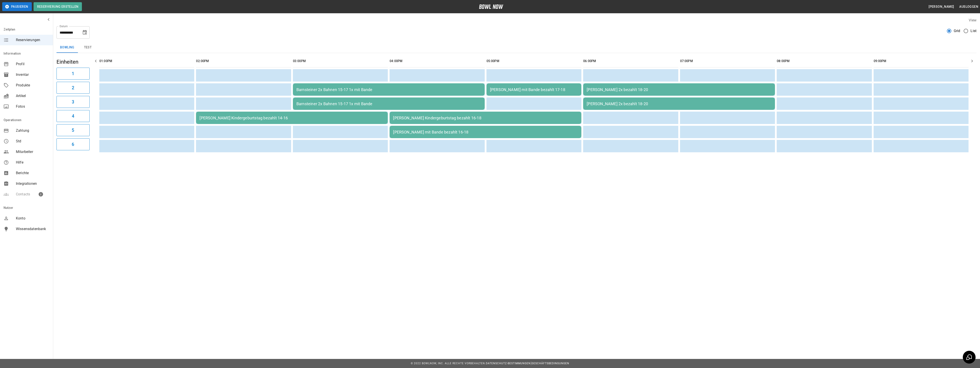 This screenshot has height=368, width=980. What do you see at coordinates (33, 96) in the screenshot?
I see `span: Artikel` at bounding box center [33, 96].